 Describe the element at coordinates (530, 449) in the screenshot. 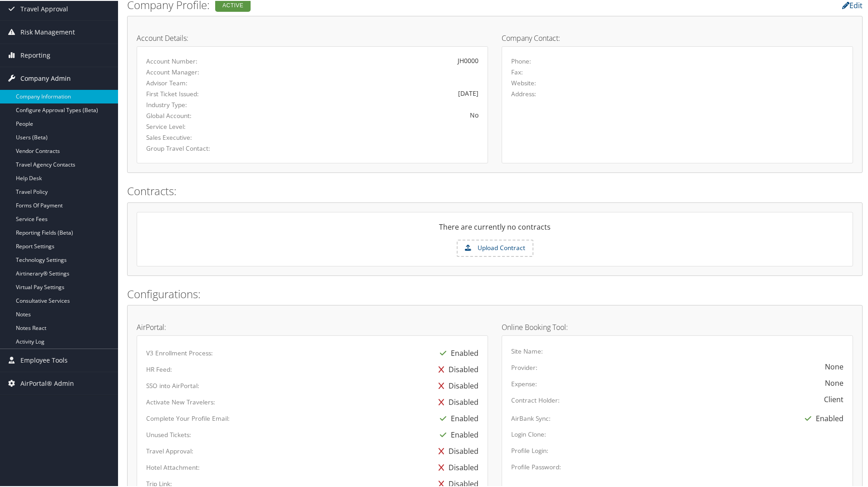

I see `label: Profile Login:` at that location.